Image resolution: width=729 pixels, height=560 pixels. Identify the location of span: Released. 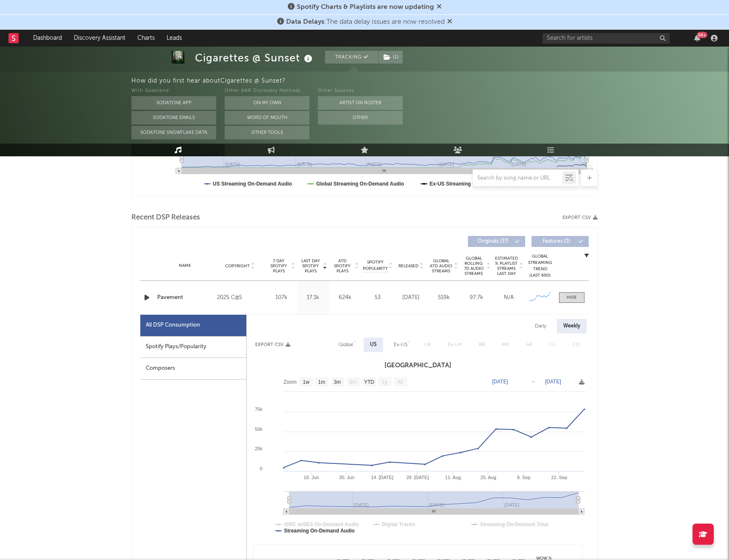
(408, 266).